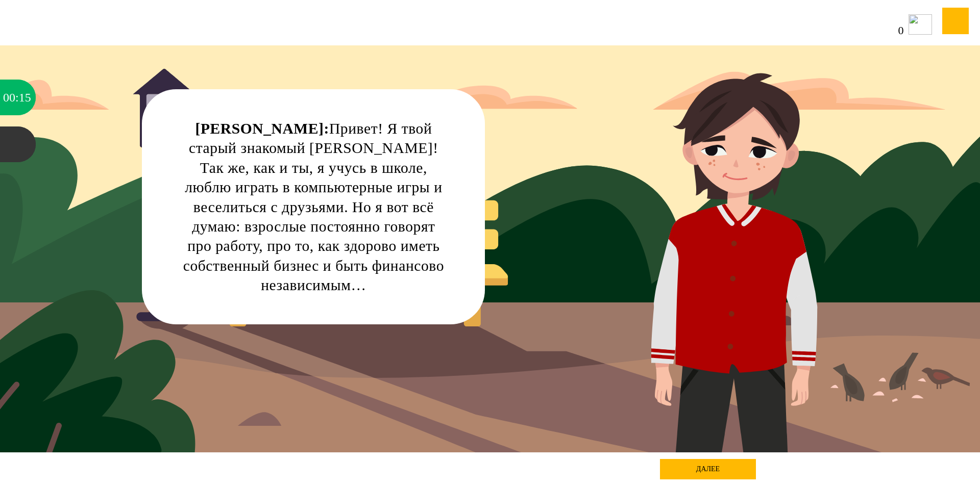  I want to click on div: далее, so click(708, 469).